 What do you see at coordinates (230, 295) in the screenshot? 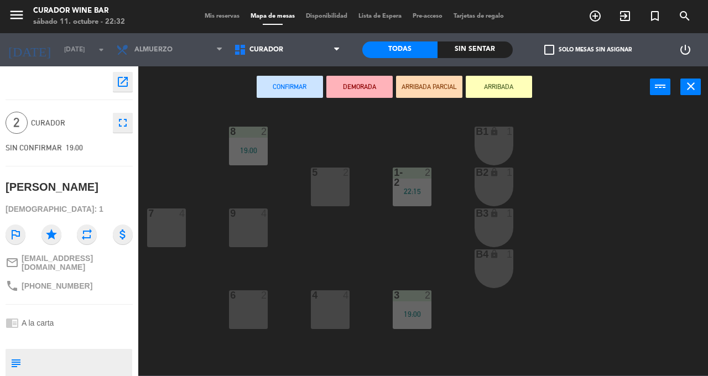
I see `div: 6` at bounding box center [230, 295].